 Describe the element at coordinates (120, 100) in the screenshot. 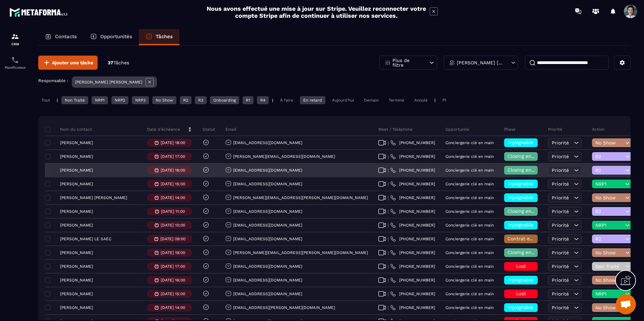

I see `div: NRP2` at that location.